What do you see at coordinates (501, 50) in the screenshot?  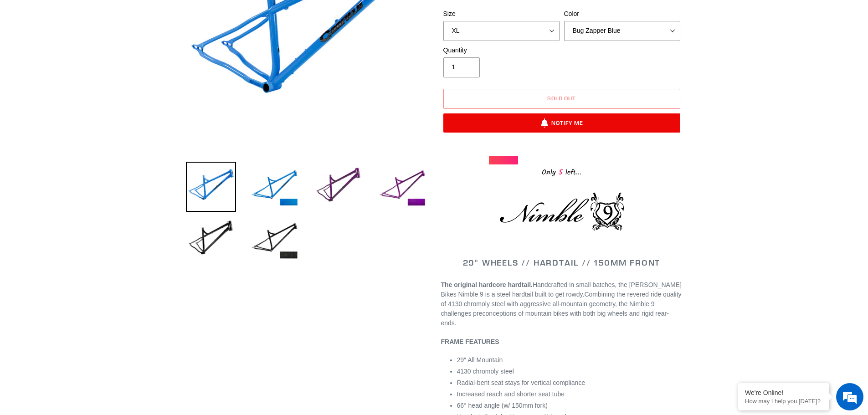 I see `label: Quantity` at bounding box center [501, 50].